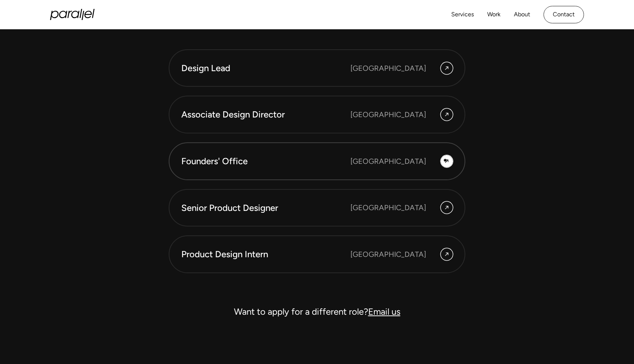 The width and height of the screenshot is (634, 364). What do you see at coordinates (317, 312) in the screenshot?
I see `div: Want to apply for a different role?` at bounding box center [317, 312].